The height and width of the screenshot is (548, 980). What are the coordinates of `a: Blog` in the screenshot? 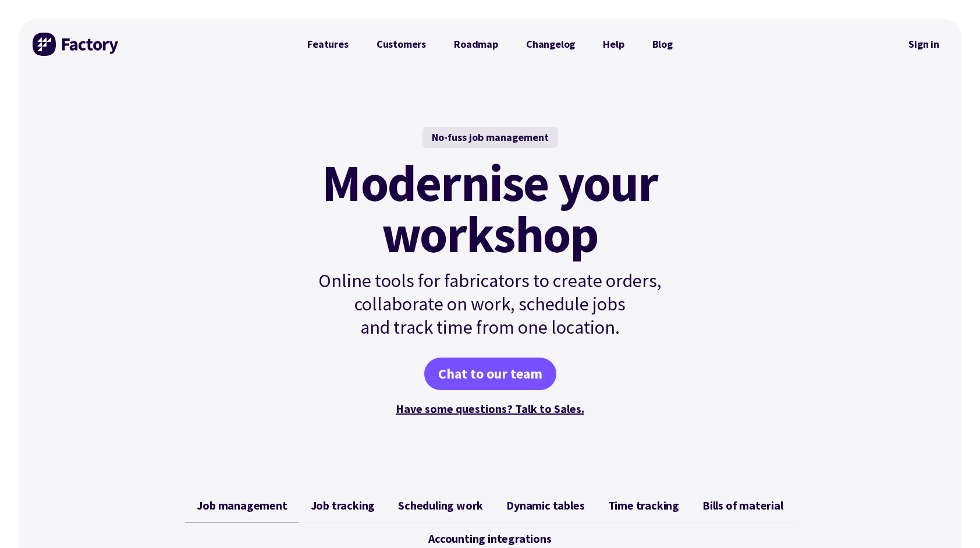 It's located at (662, 44).